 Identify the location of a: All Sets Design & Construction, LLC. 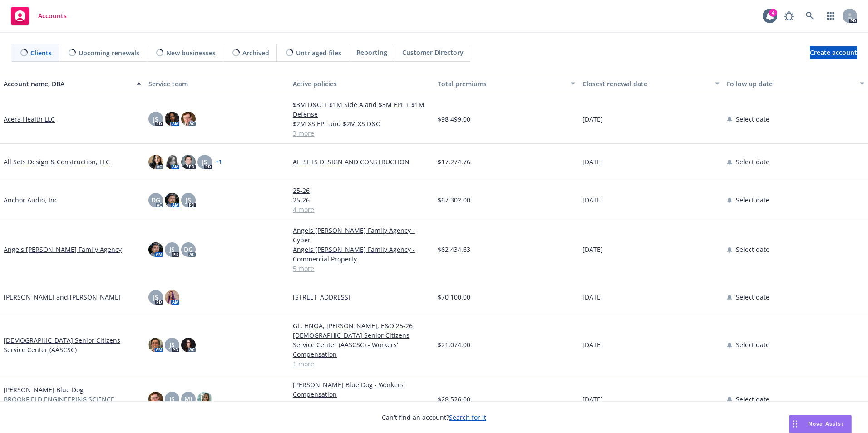
(57, 161).